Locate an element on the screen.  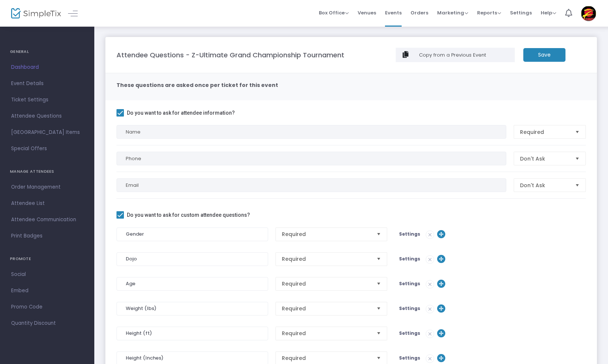
m-panel-title: Attendee Questions - Z-Ultimate Grand Championship Tournament is located at coordinates (231, 55).